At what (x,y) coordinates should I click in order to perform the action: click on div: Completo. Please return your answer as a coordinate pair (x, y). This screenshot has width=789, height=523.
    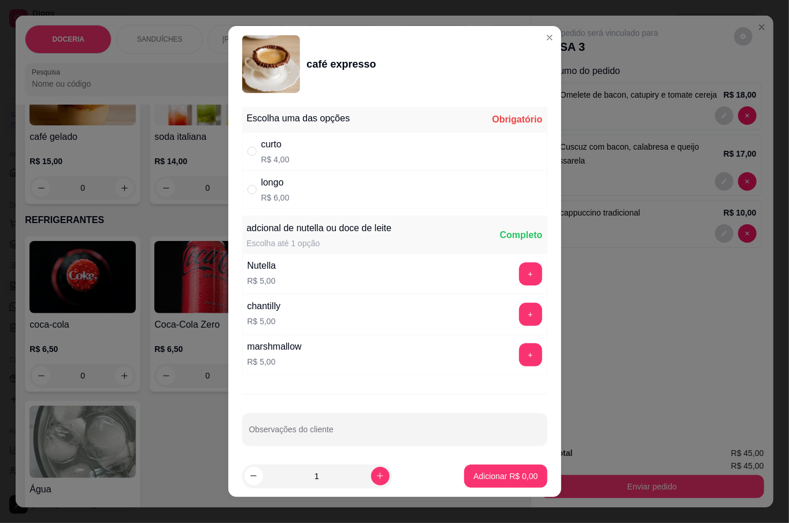
    Looking at the image, I should click on (521, 235).